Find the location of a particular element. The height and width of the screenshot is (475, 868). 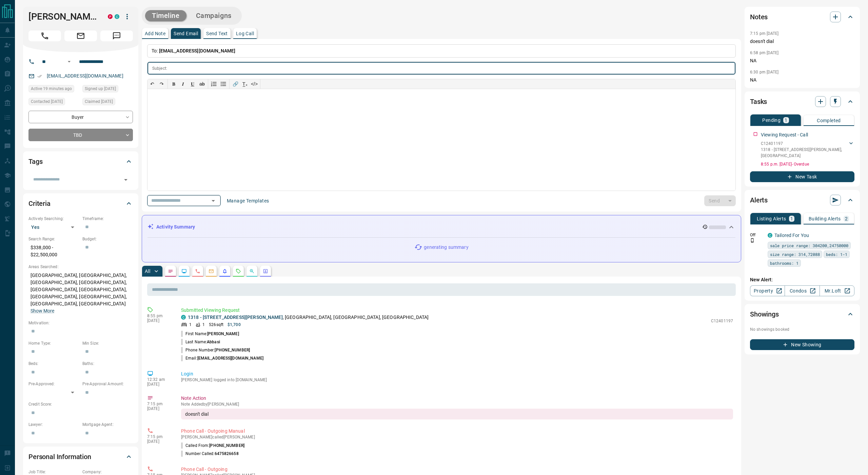

span: Active 19 minutes ago is located at coordinates (51, 89).